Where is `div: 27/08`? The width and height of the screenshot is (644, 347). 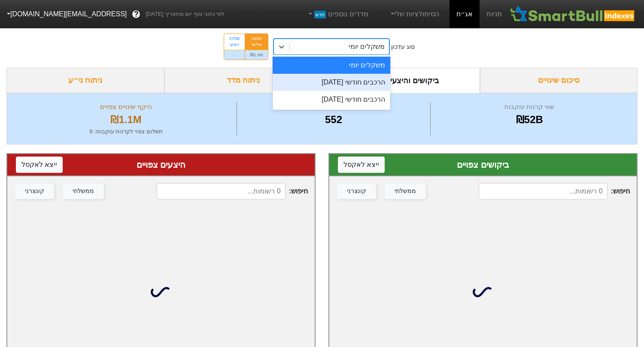 div: 27/08 is located at coordinates (234, 38).